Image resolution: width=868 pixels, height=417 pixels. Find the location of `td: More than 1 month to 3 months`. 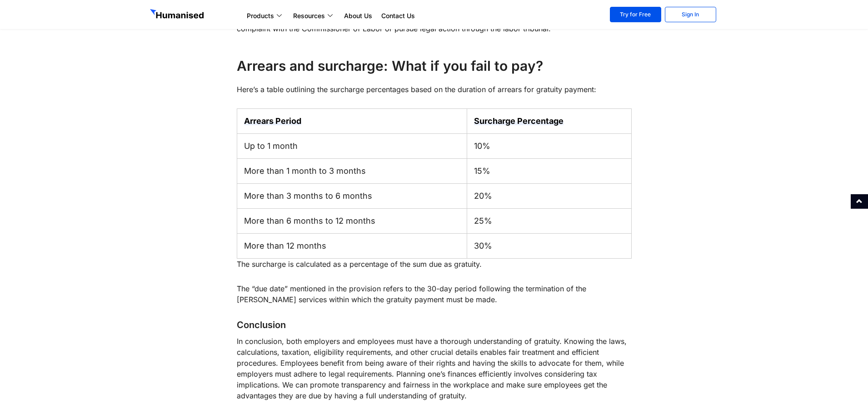

td: More than 1 month to 3 months is located at coordinates (352, 171).